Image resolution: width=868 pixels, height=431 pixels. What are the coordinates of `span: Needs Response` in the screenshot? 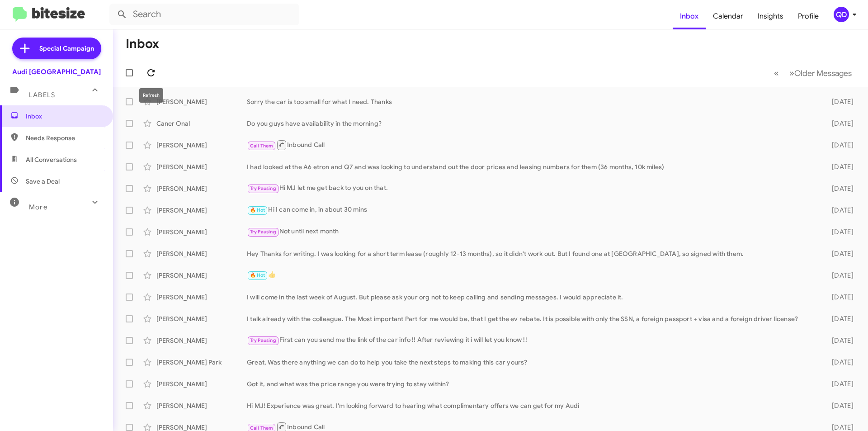 It's located at (64, 138).